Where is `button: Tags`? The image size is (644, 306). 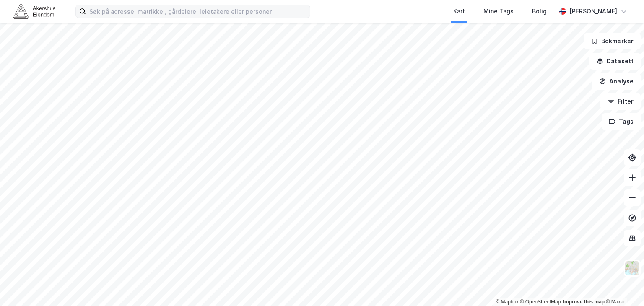
button: Tags is located at coordinates (621, 122).